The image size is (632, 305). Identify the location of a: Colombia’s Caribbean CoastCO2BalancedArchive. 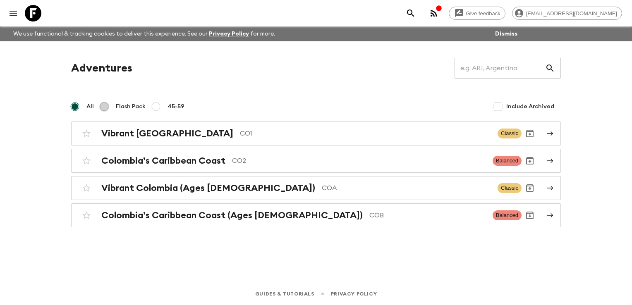
(316, 161).